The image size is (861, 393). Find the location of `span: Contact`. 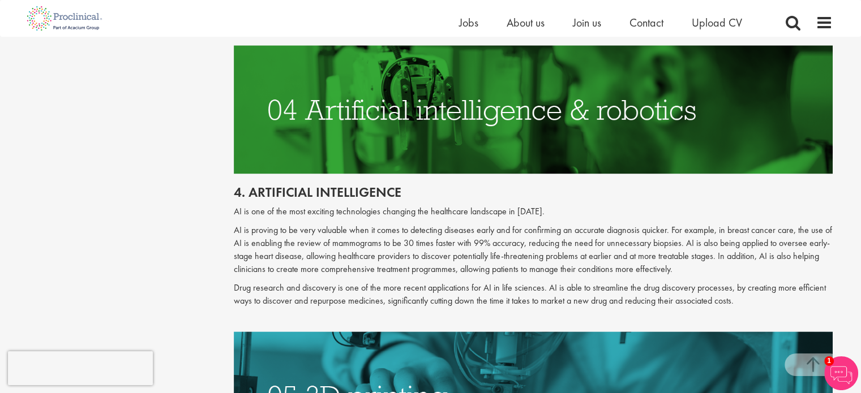

span: Contact is located at coordinates (646, 23).